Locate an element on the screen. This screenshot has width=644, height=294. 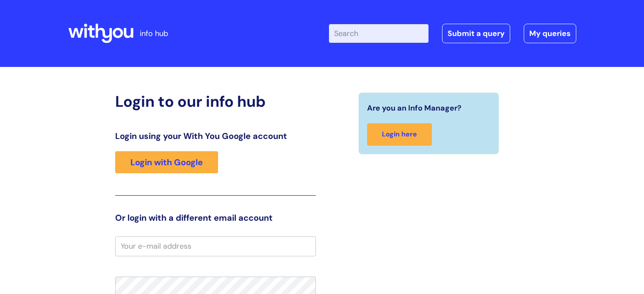
p: info hub is located at coordinates (154, 33).